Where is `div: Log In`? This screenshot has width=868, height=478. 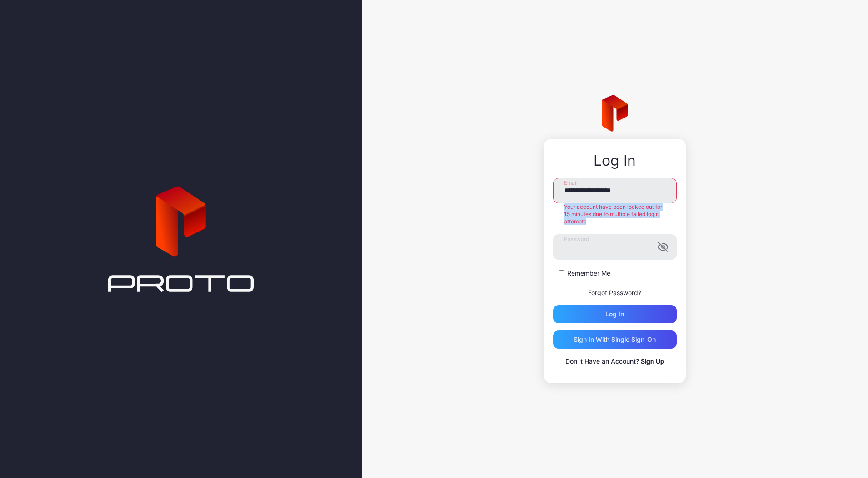
div: Log In is located at coordinates (615, 161).